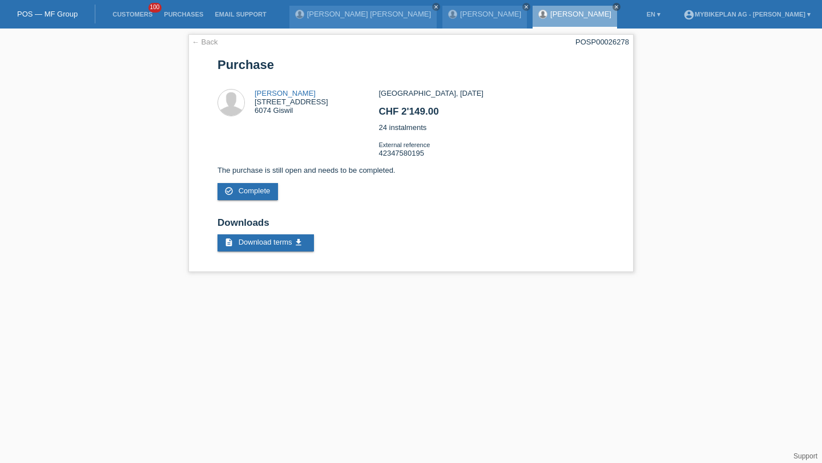 The image size is (822, 463). I want to click on span: 100, so click(155, 7).